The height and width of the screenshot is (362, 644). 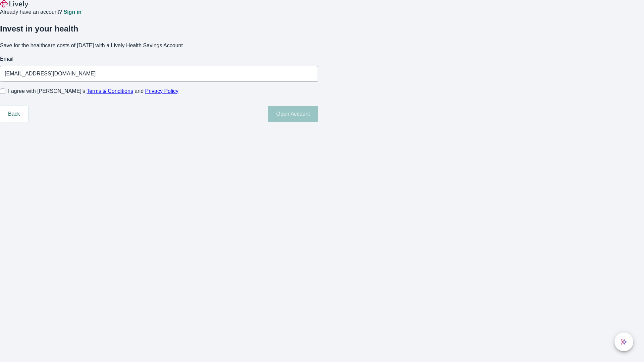 What do you see at coordinates (72, 12) in the screenshot?
I see `a: Sign in` at bounding box center [72, 12].